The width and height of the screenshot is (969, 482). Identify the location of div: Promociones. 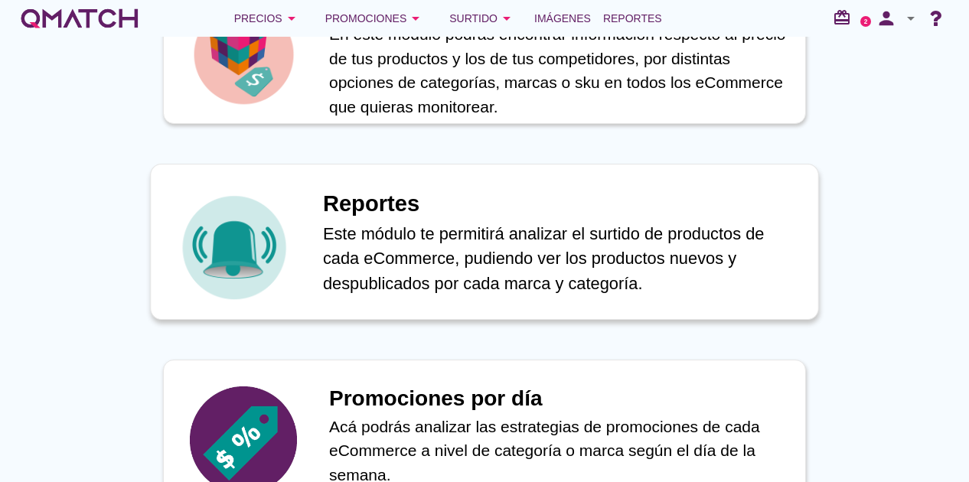
(375, 18).